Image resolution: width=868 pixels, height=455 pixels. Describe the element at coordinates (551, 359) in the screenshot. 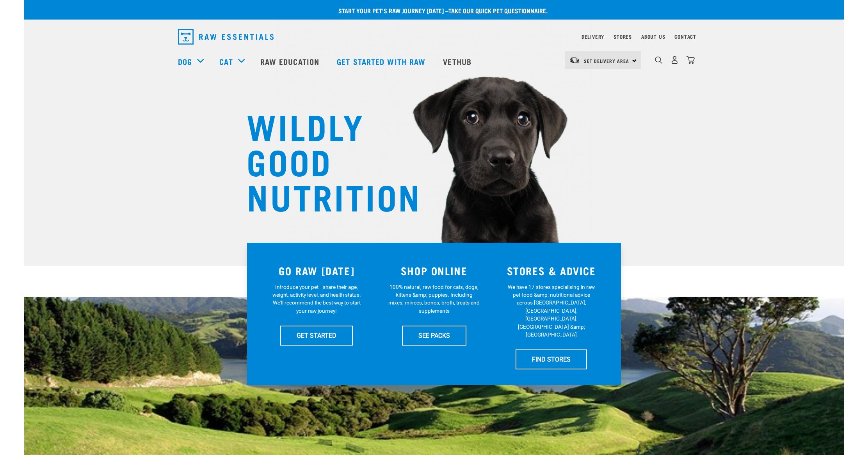

I see `a: FIND STORES` at that location.